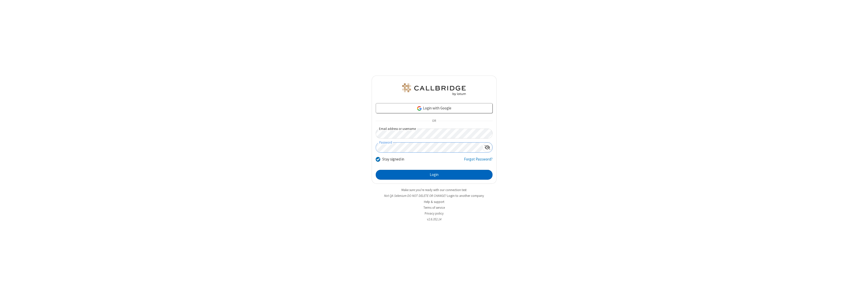  Describe the element at coordinates (478, 161) in the screenshot. I see `a: Forgot Password?` at that location.